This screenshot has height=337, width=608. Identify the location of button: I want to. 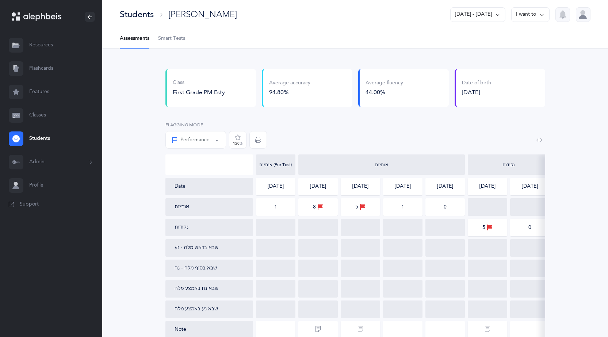
(530, 15).